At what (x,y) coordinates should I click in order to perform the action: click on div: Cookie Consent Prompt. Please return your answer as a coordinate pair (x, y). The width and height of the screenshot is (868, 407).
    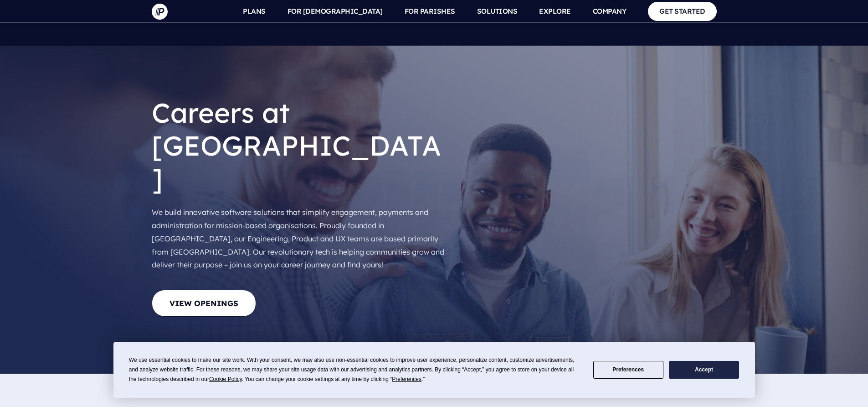
    Looking at the image, I should click on (434, 369).